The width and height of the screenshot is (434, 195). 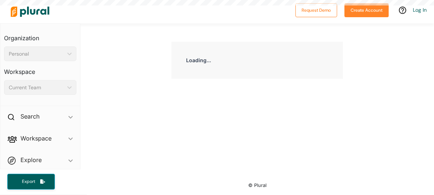 What do you see at coordinates (420, 10) in the screenshot?
I see `a: Log In` at bounding box center [420, 10].